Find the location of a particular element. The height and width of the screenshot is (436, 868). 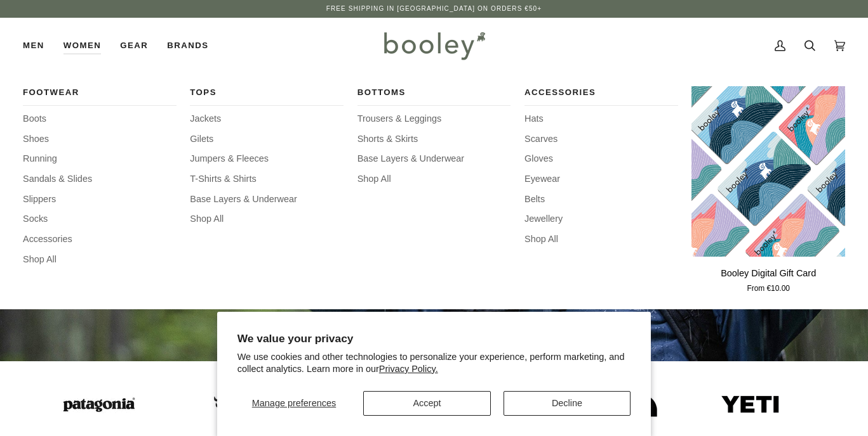

a: Eyewear is located at coordinates (601, 179).